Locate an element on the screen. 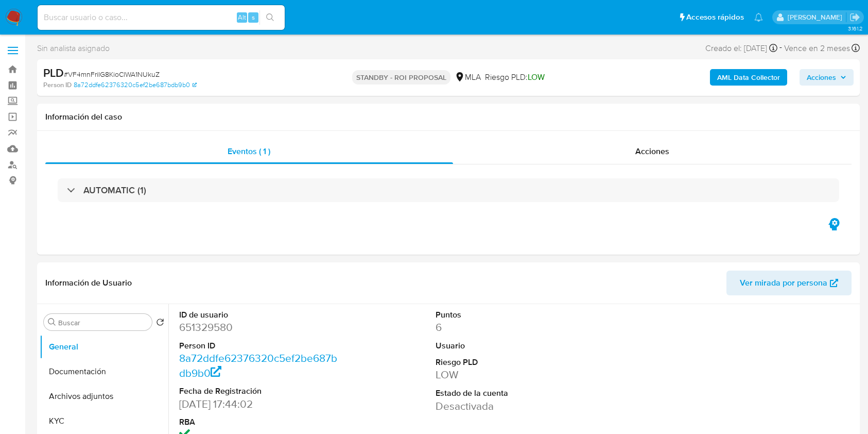 Image resolution: width=868 pixels, height=434 pixels. dt: ID de usuario is located at coordinates (259, 315).